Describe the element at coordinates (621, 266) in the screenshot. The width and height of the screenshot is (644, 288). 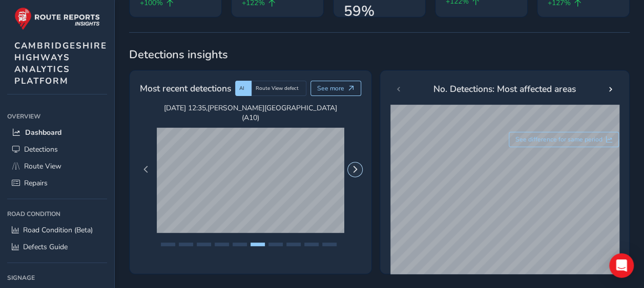
I see `div: Open Intercom Messenger` at that location.